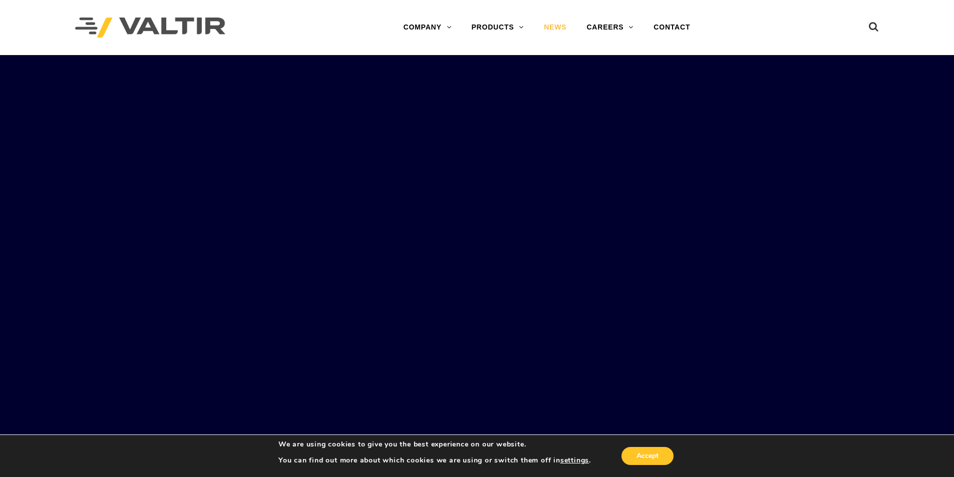 Image resolution: width=954 pixels, height=477 pixels. Describe the element at coordinates (610, 28) in the screenshot. I see `a: CAREERS` at that location.